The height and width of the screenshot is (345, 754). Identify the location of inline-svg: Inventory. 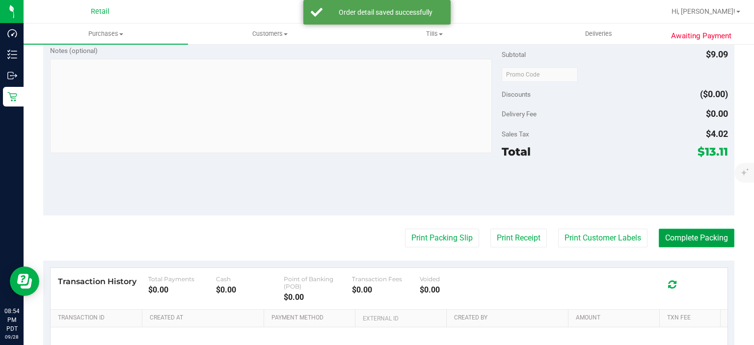
(12, 55).